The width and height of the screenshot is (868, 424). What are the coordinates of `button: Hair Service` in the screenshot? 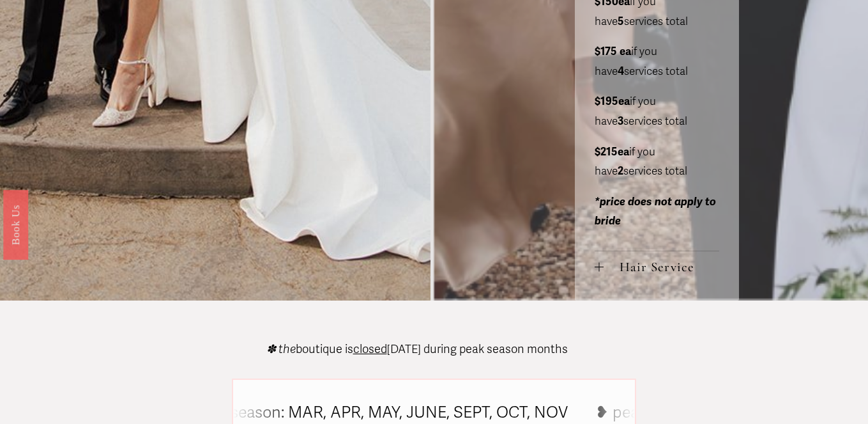 It's located at (657, 266).